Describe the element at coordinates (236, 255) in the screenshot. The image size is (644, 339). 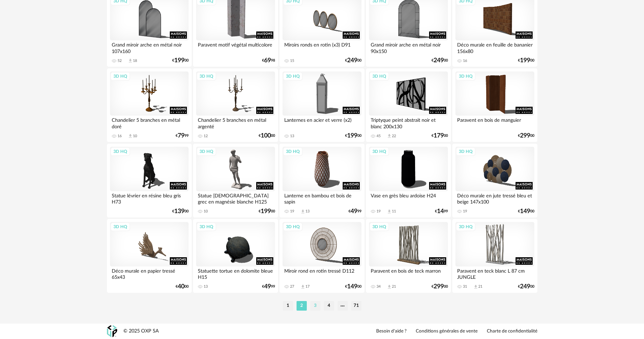
I see `a: 3D HQ Statuette tortue en dolomite bleue H15 13 €4999` at that location.